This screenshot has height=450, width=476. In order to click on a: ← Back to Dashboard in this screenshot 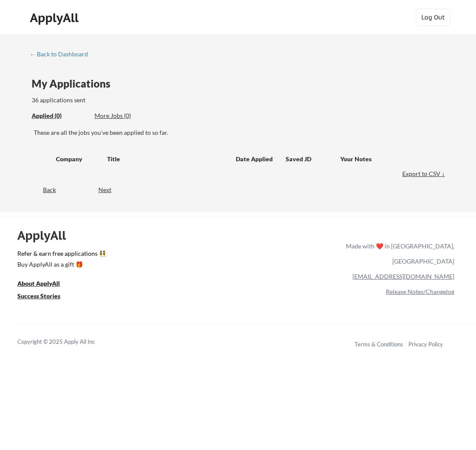, I will do `click(62, 55)`.